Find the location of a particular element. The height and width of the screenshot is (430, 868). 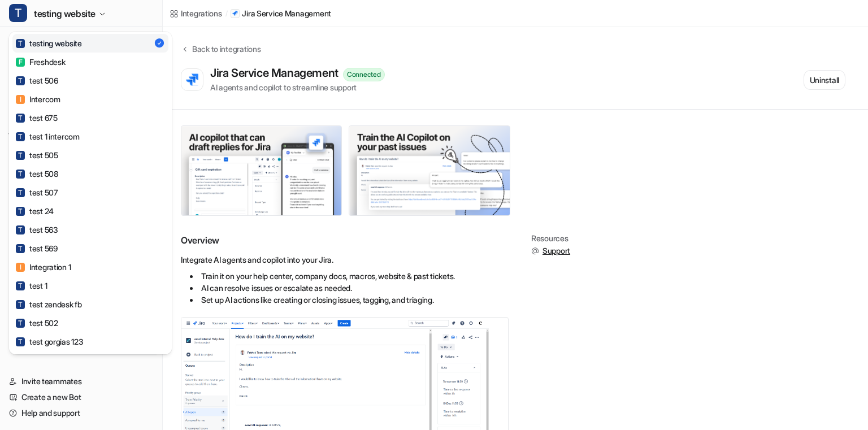

div: Integration 1 is located at coordinates (43, 267).